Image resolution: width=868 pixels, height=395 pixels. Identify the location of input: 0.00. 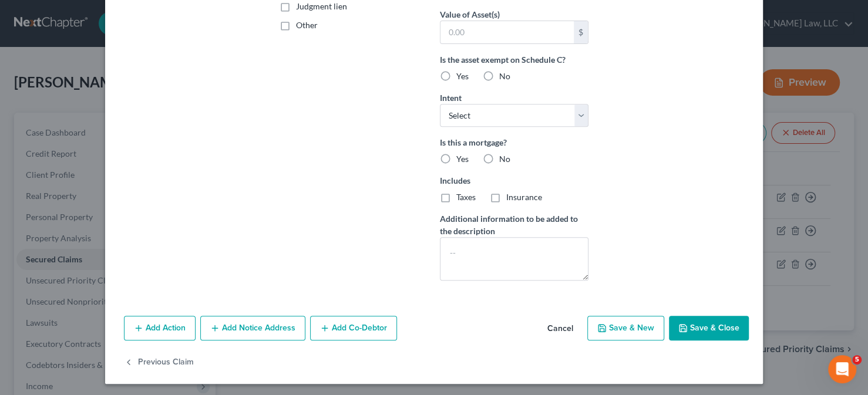
(507, 33).